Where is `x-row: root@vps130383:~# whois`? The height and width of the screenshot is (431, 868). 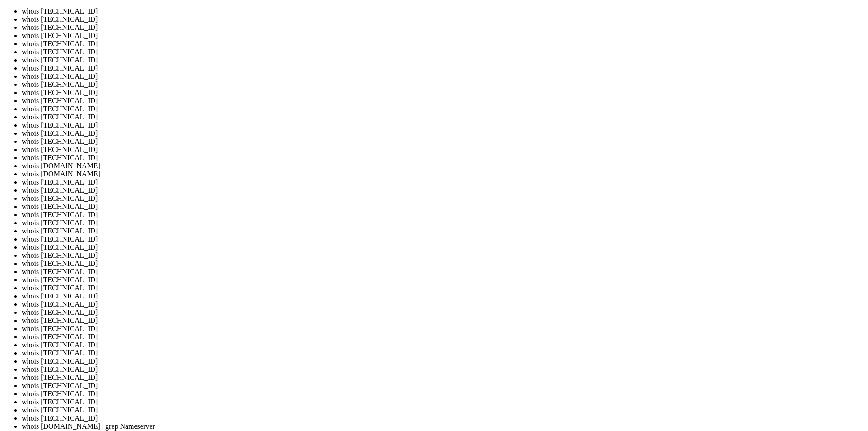
x-row: root@vps130383:~# whois is located at coordinates (377, 384).